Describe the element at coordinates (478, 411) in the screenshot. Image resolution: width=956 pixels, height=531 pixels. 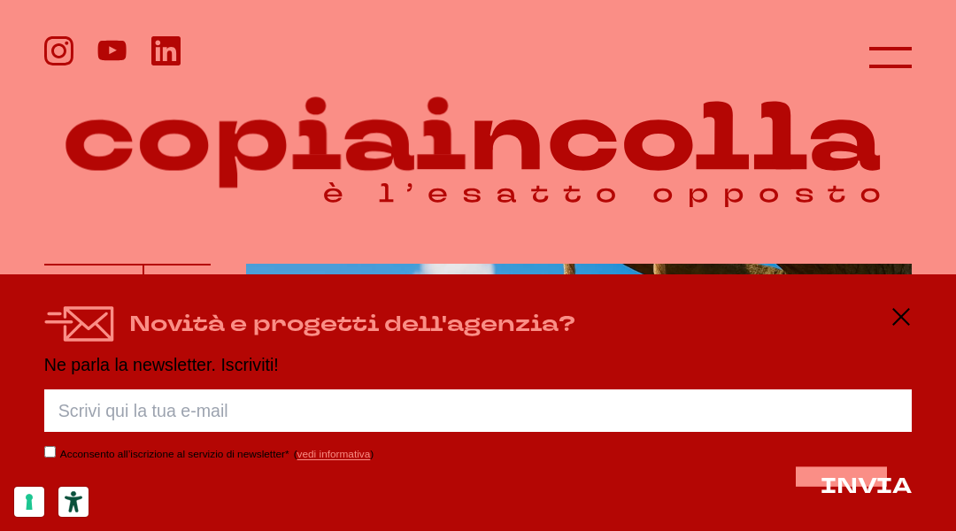
I see `input: Scrivi qui la tua e-mail` at that location.